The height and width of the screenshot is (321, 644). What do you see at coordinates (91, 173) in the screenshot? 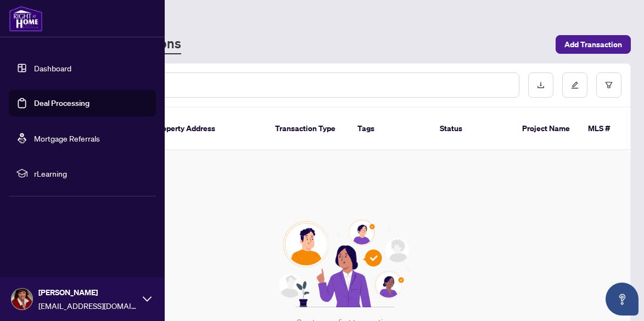
I see `span: rLearning` at bounding box center [91, 173].